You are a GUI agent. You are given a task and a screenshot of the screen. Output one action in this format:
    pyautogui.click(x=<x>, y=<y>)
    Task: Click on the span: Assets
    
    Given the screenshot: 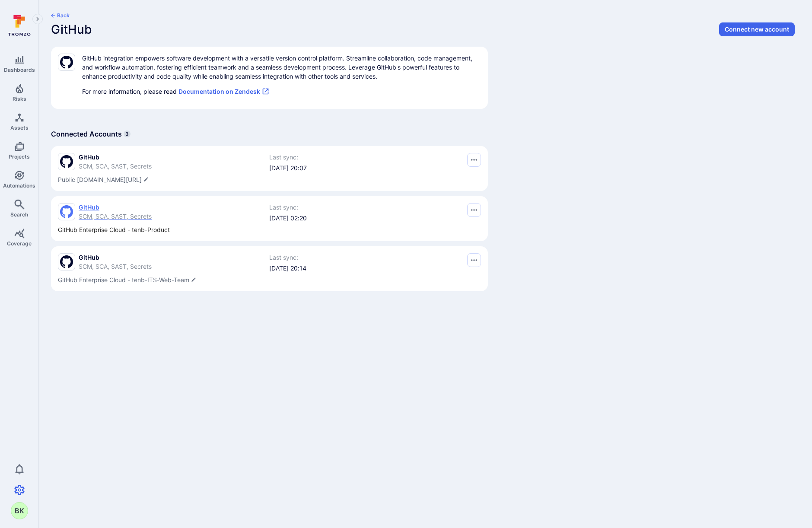 What is the action you would take?
    pyautogui.click(x=19, y=127)
    